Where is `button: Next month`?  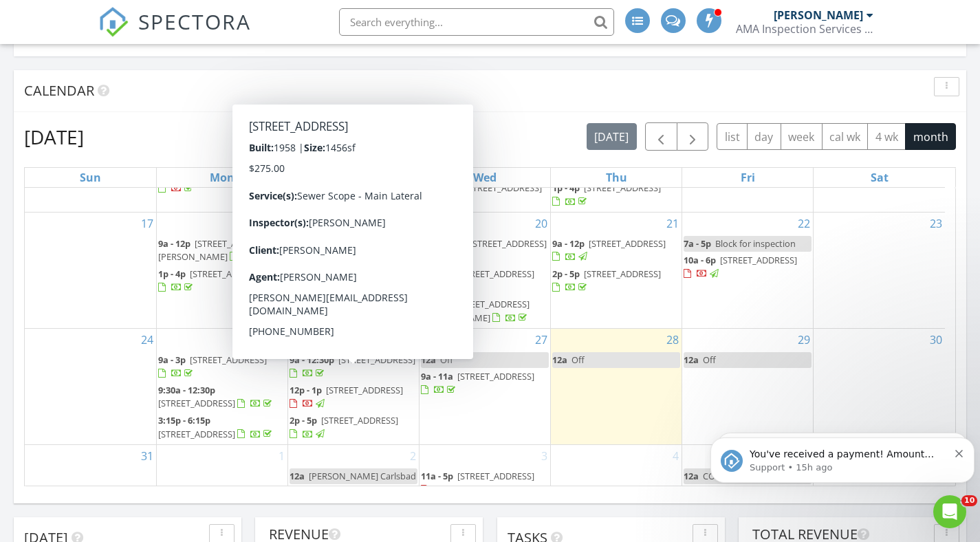
button: Next month is located at coordinates (693, 136).